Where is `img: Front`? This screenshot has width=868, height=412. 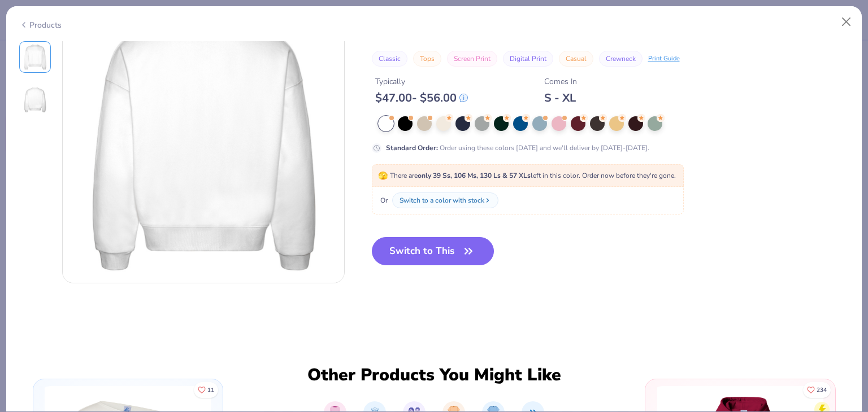 img: Front is located at coordinates (35, 57).